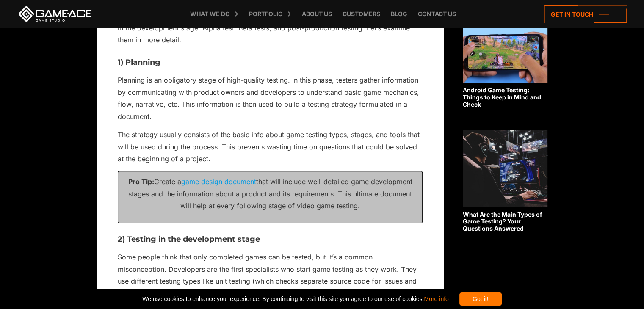 The height and width of the screenshot is (309, 644). Describe the element at coordinates (270, 194) in the screenshot. I see `p: Create a that will include well-detailed game development stages and the information about a prod...` at that location.